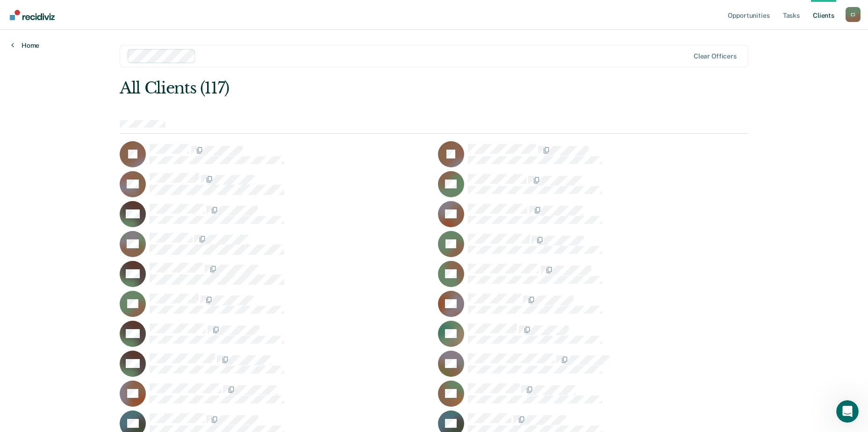 Image resolution: width=868 pixels, height=432 pixels. I want to click on button: Profile dropdown button, so click(853, 15).